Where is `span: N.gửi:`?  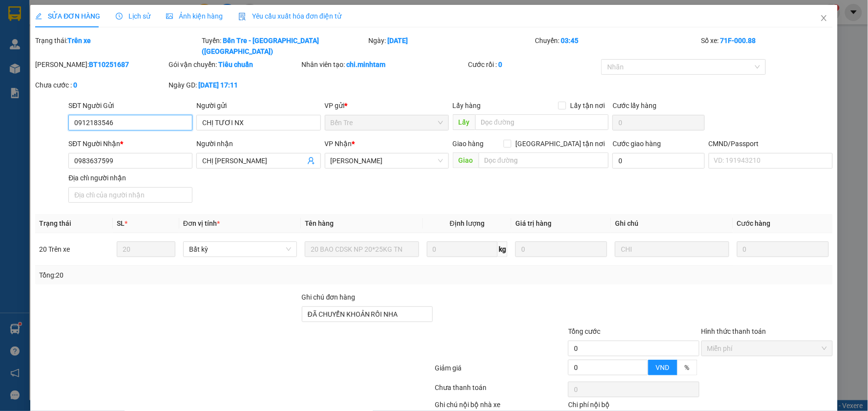
span: N.gửi: is located at coordinates (41, 47).